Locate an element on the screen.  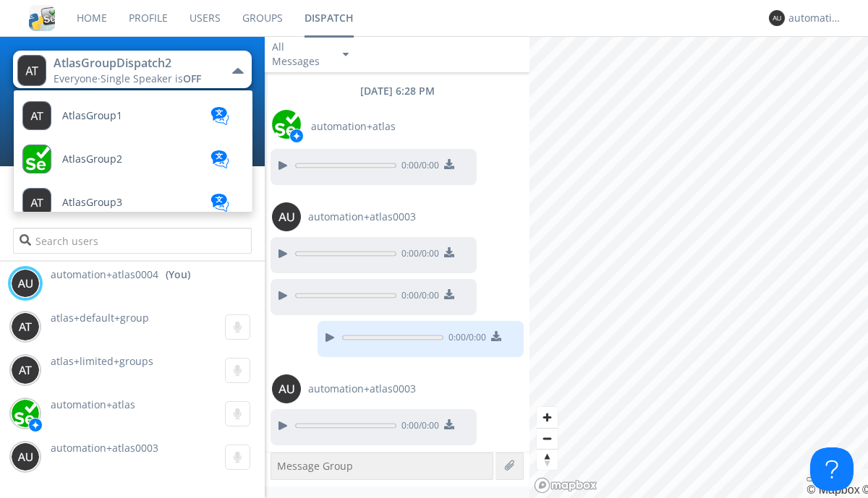
a: Mapbox logo is located at coordinates (566, 486).